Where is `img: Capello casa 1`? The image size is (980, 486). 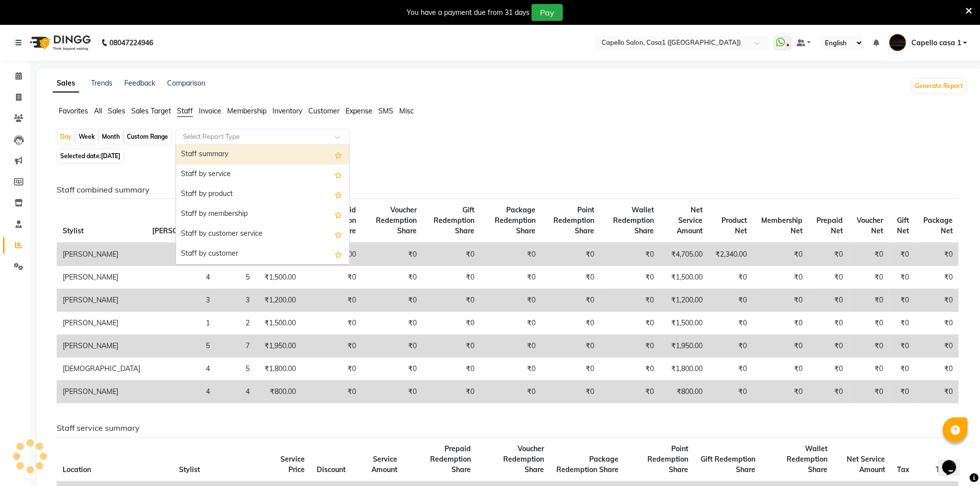 img: Capello casa 1 is located at coordinates (898, 43).